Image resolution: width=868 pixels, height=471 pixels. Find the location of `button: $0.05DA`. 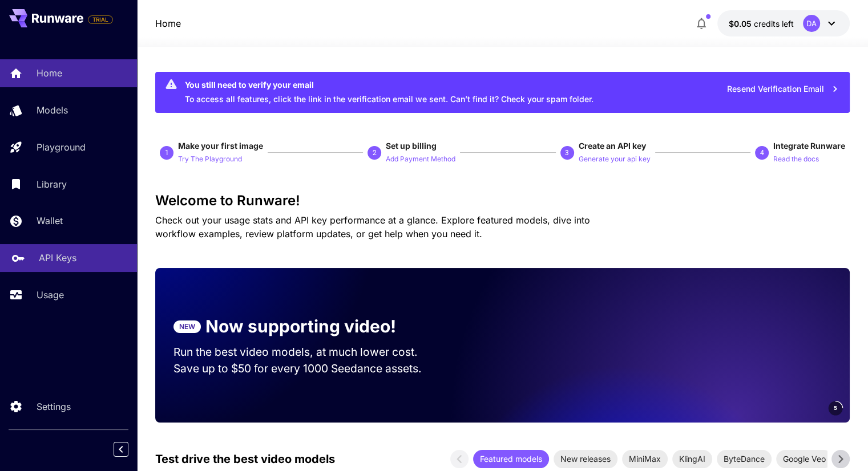

button: $0.05DA is located at coordinates (783, 23).